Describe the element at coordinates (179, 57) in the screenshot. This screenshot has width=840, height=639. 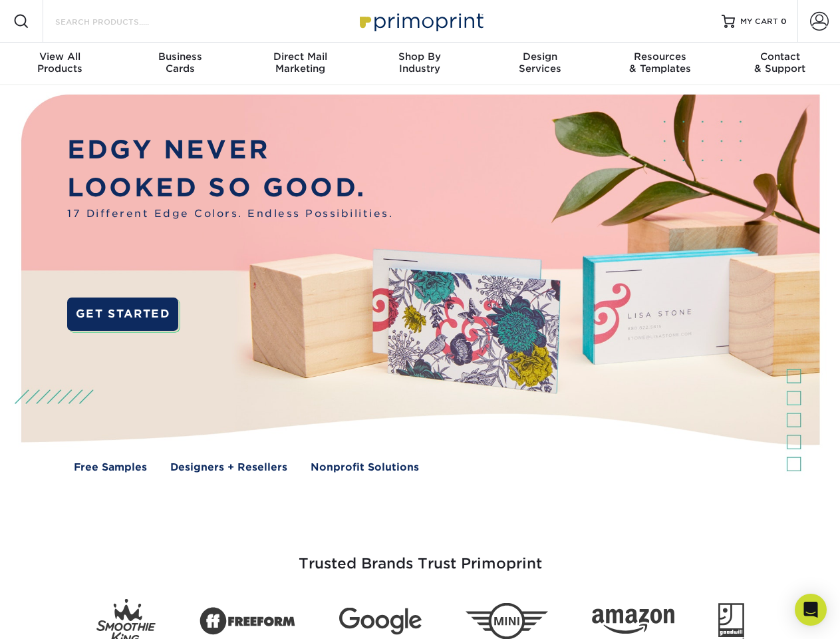
I see `span: Business` at that location.